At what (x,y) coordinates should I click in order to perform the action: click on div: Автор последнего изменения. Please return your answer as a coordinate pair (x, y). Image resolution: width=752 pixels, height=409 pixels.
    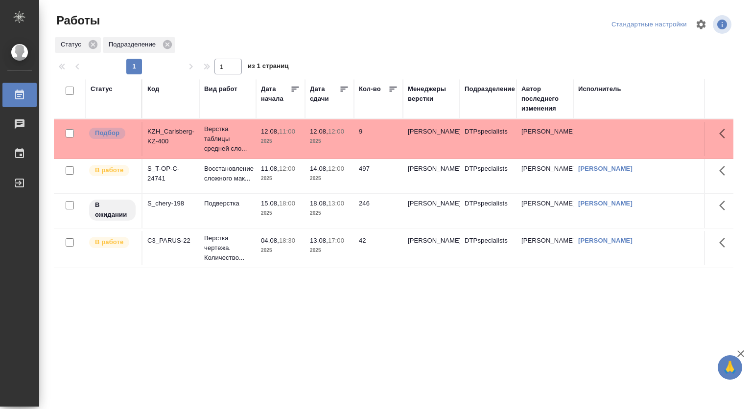
    Looking at the image, I should click on (545, 99).